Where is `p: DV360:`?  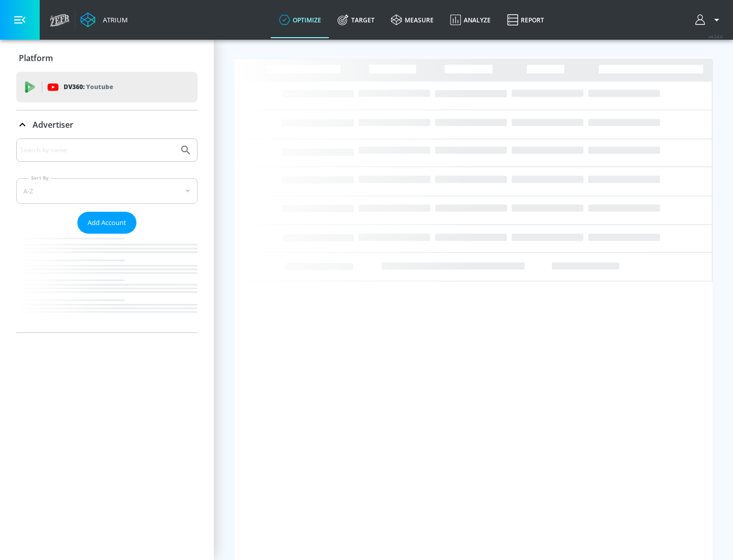 p: DV360: is located at coordinates (88, 87).